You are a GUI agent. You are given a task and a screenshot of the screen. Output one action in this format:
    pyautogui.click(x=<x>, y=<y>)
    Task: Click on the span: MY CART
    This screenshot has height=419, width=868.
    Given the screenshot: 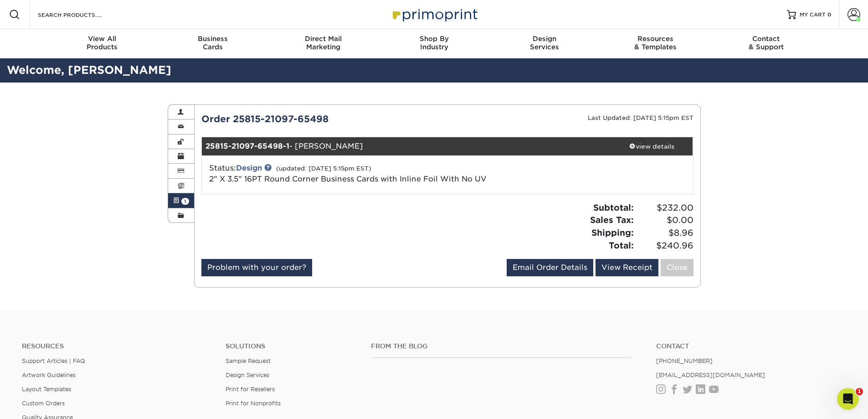 What is the action you would take?
    pyautogui.click(x=813, y=15)
    